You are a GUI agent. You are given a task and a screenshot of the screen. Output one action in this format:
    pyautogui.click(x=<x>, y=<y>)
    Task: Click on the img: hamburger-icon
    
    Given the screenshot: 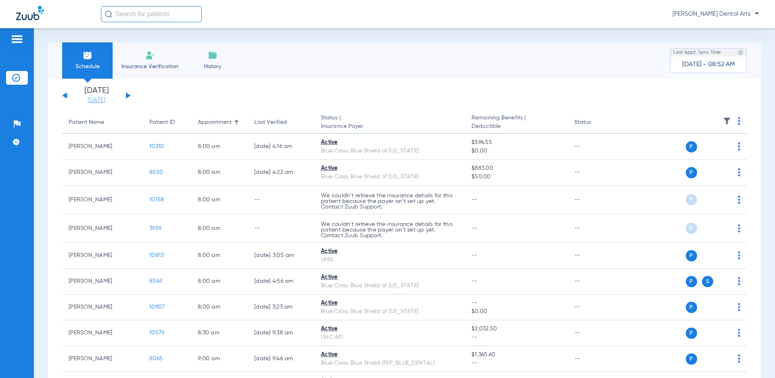 What is the action you would take?
    pyautogui.click(x=17, y=39)
    